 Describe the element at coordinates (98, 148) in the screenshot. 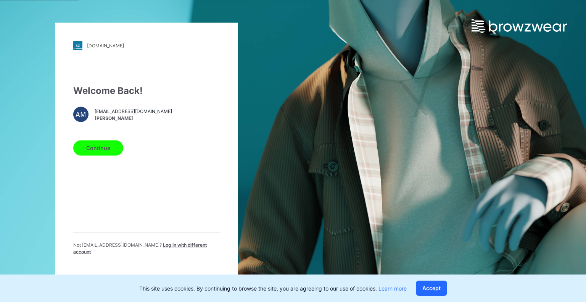

I see `button: Continue` at that location.